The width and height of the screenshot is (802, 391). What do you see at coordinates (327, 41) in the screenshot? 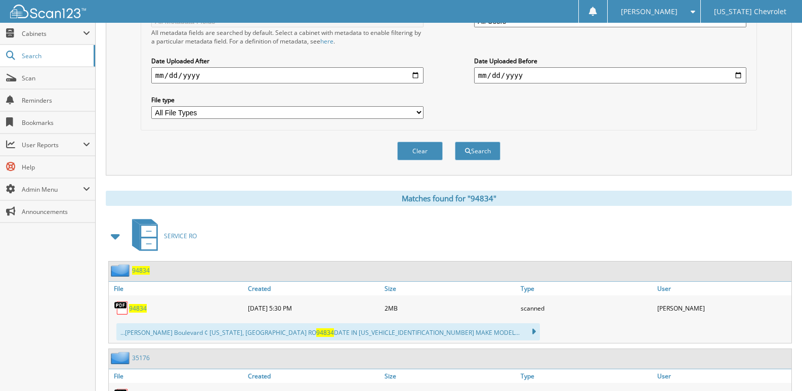
I see `a: here` at bounding box center [327, 41].